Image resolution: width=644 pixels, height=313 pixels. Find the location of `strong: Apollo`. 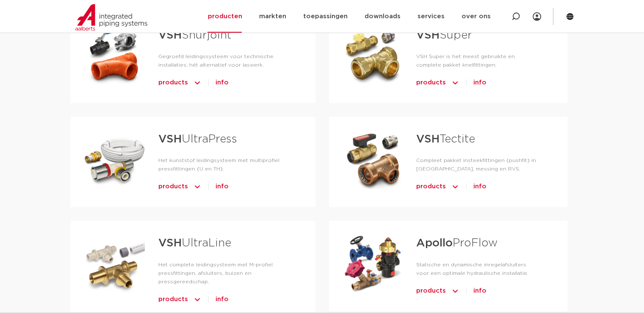

strong: Apollo is located at coordinates (434, 243).